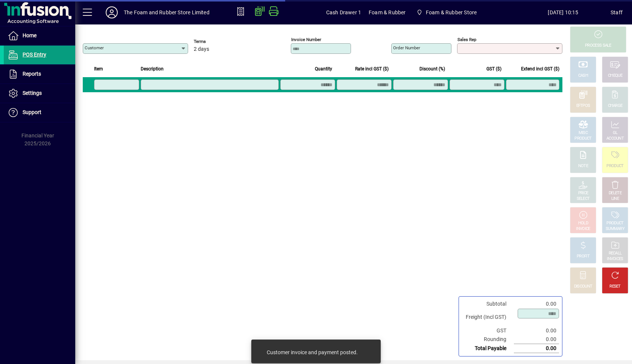  I want to click on span: Settings, so click(32, 93).